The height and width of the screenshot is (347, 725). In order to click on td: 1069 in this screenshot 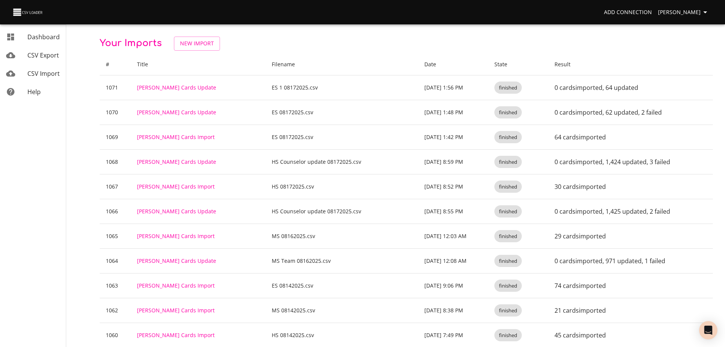, I will do `click(115, 137)`.